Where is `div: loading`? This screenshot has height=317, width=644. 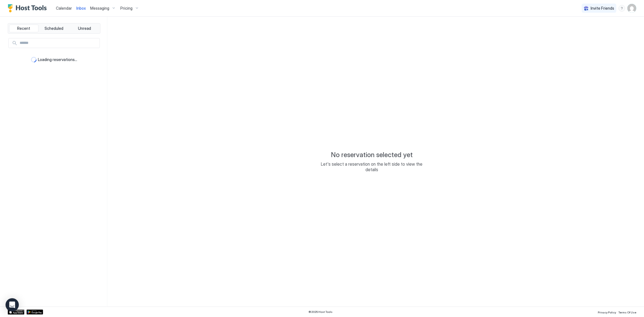 div: loading is located at coordinates (34, 59).